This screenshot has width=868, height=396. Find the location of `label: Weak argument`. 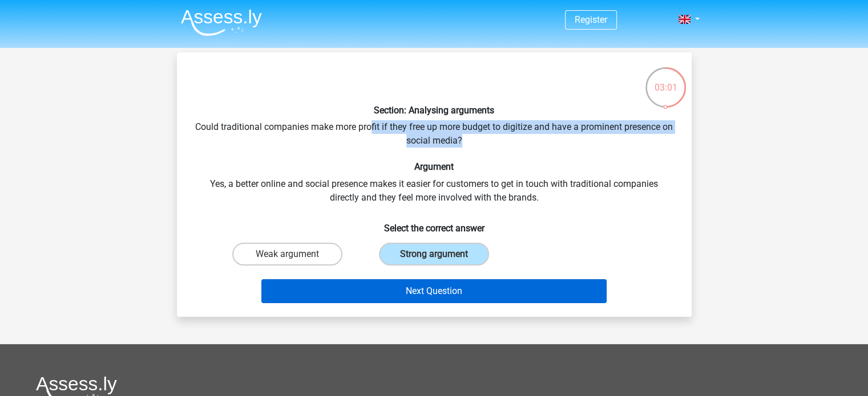

label: Weak argument is located at coordinates (287, 254).